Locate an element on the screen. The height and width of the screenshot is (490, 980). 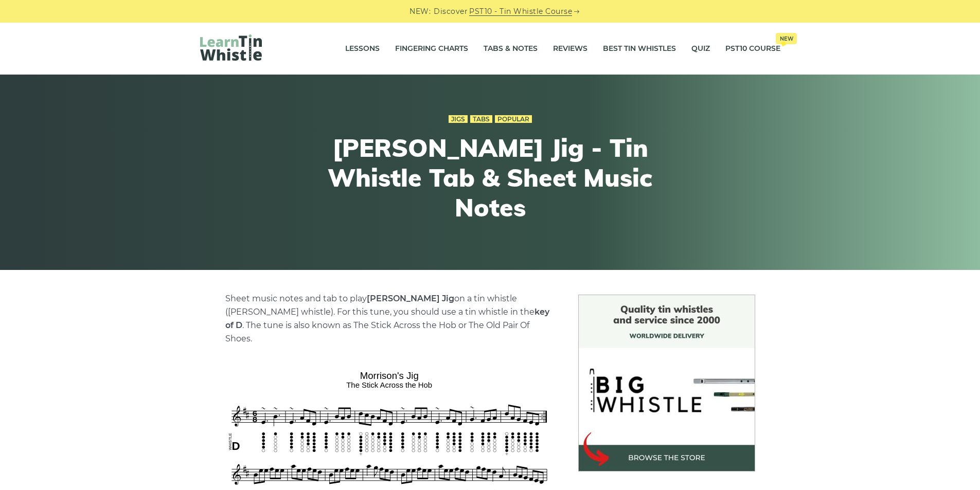
a: Tabs & Notes is located at coordinates (510, 49).